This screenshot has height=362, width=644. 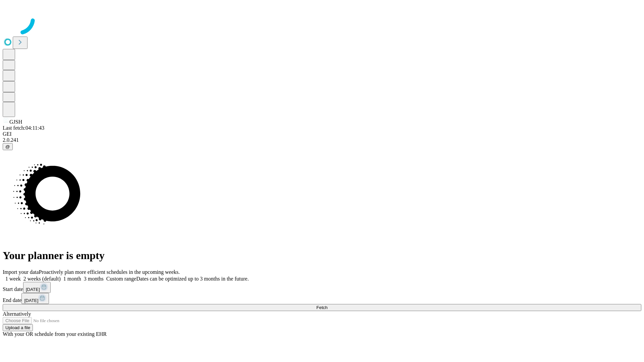 I want to click on span: Last fetch: 04:11:43, so click(x=23, y=128).